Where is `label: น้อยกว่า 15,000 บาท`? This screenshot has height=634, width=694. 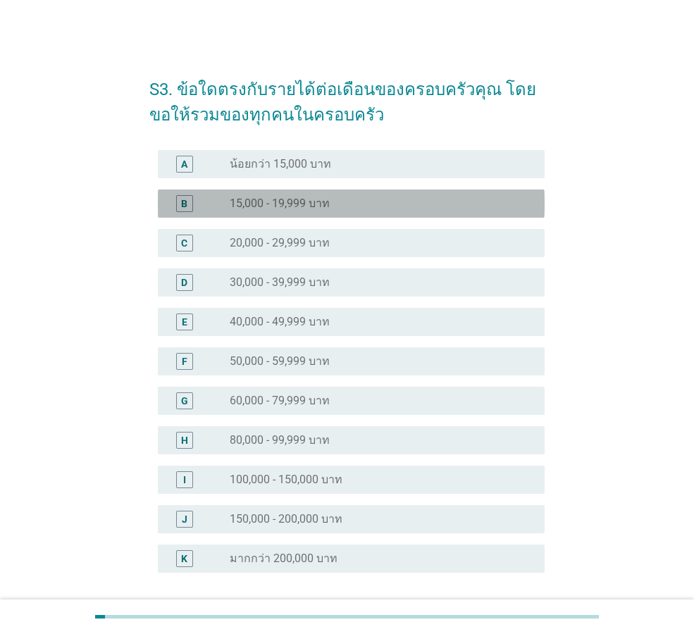
label: น้อยกว่า 15,000 บาท is located at coordinates (280, 164).